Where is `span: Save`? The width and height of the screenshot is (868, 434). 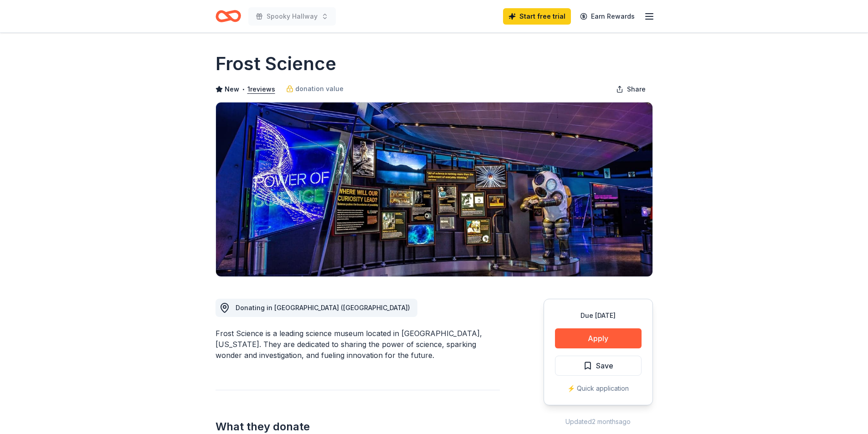
span: Save is located at coordinates (605, 366).